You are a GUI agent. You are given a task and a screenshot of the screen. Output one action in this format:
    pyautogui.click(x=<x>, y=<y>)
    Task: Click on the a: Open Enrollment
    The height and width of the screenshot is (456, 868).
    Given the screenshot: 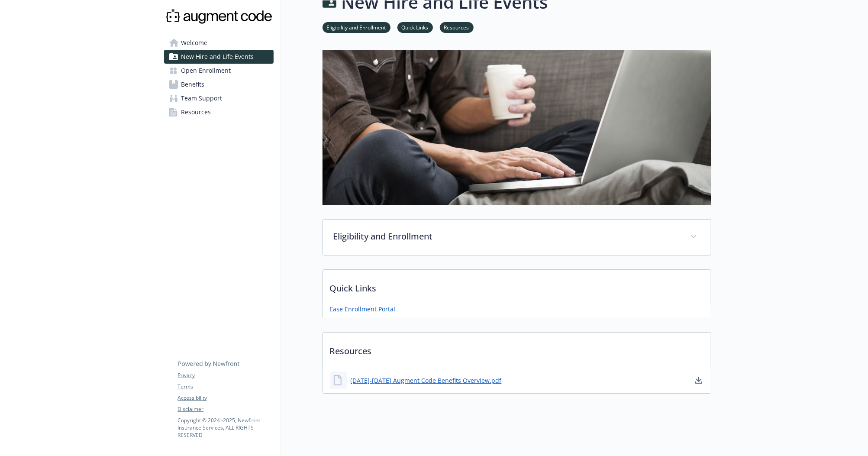 What is the action you would take?
    pyautogui.click(x=218, y=70)
    